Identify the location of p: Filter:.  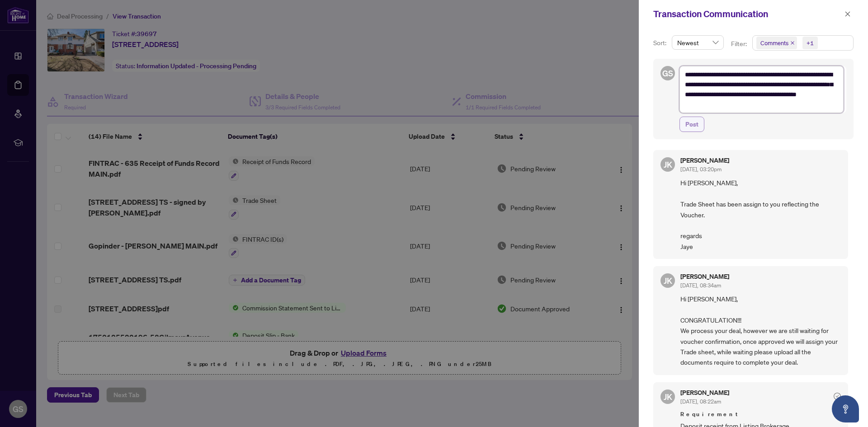
(740, 44).